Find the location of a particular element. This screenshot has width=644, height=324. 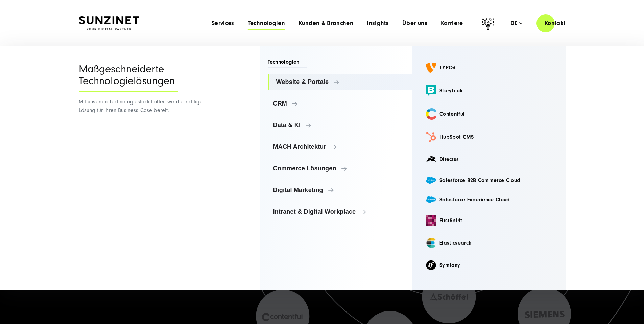

a: Karriere is located at coordinates (452, 23).